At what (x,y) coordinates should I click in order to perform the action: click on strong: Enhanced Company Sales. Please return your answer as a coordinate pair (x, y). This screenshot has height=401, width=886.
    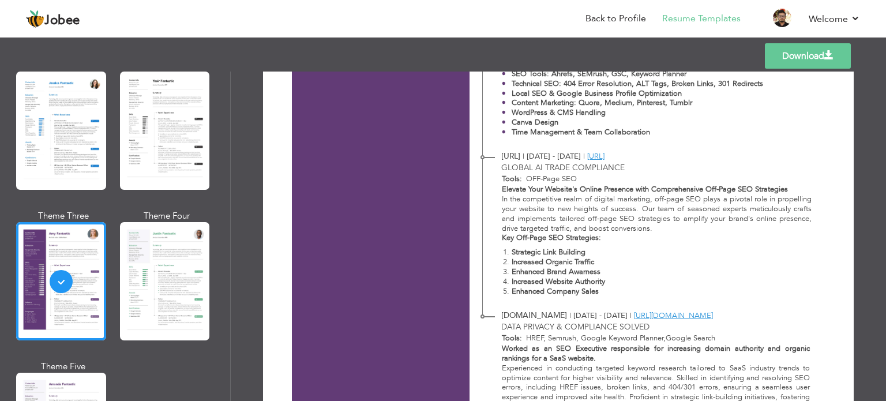
    Looking at the image, I should click on (555, 291).